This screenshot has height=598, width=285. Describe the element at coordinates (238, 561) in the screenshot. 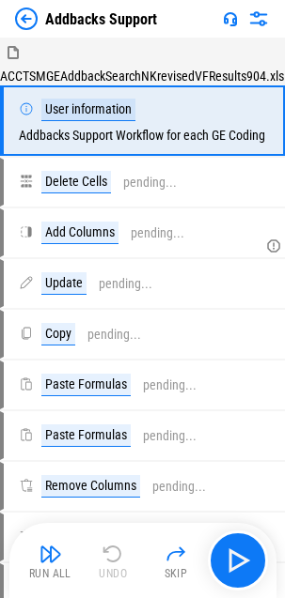

I see `img: Main button` at that location.